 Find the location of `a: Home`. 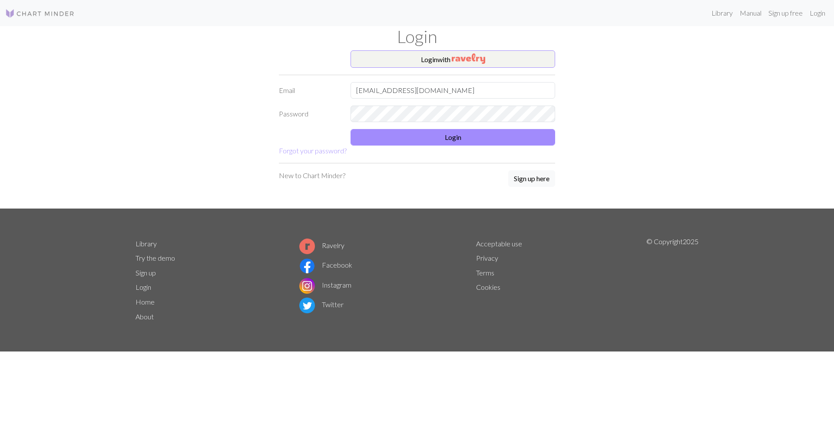

a: Home is located at coordinates (145, 302).